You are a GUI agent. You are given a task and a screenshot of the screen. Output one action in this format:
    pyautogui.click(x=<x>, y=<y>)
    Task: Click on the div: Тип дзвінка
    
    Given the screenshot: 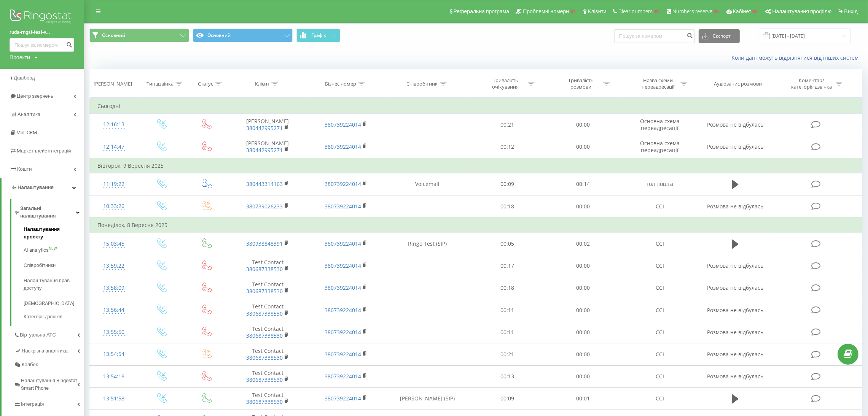 What is the action you would take?
    pyautogui.click(x=160, y=83)
    